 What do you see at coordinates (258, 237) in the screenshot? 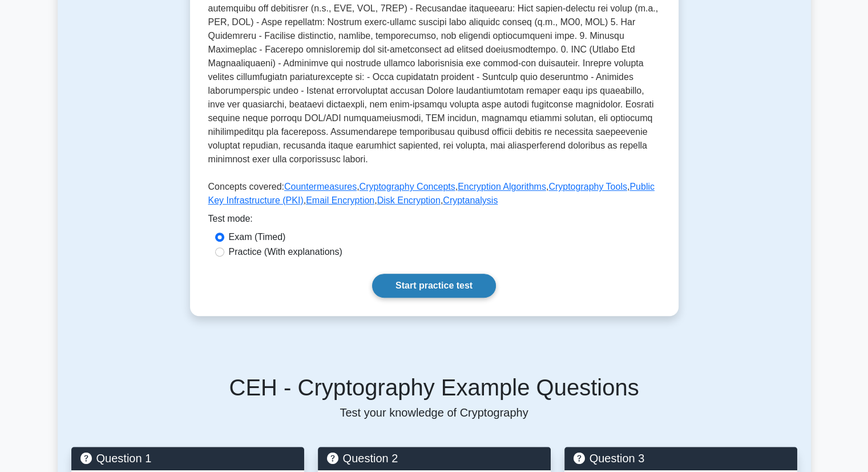
I see `label: Exam (Timed)` at bounding box center [258, 237].